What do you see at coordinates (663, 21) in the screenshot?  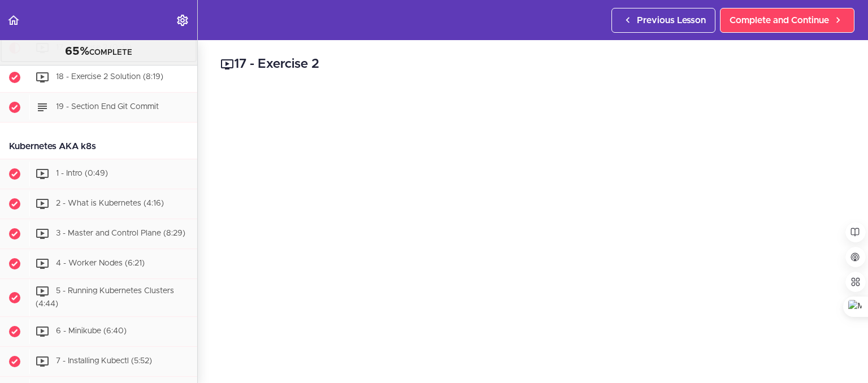 I see `a: Previous Lesson` at bounding box center [663, 21].